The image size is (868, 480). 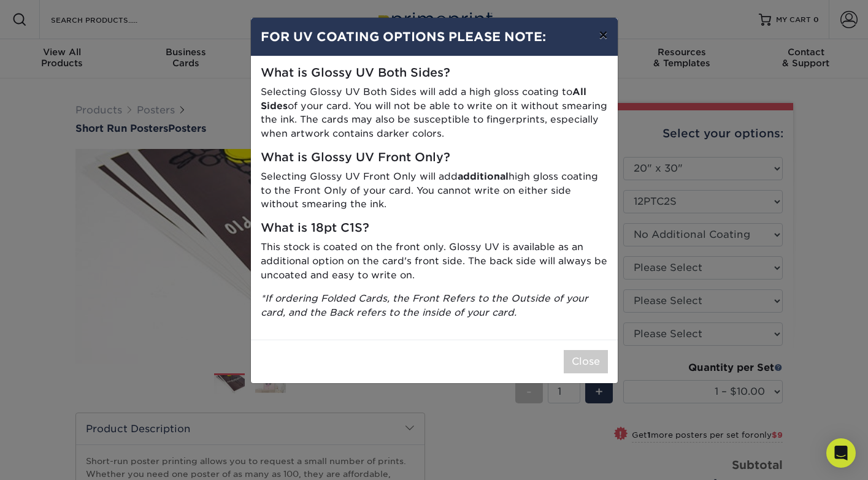 What do you see at coordinates (435, 113) in the screenshot?
I see `p: Selecting Glossy UV Both Sides will add a high gloss coating to of your card. You will not be abl...` at bounding box center [435, 113].